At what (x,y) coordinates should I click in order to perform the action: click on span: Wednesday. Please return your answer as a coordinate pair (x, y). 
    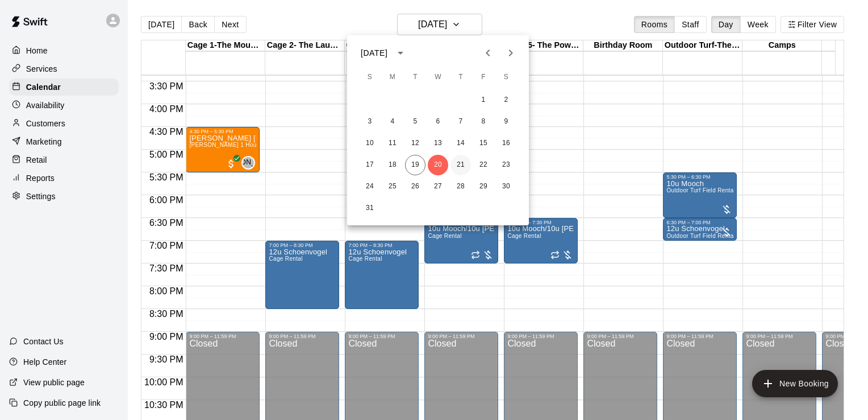
    Looking at the image, I should click on (438, 77).